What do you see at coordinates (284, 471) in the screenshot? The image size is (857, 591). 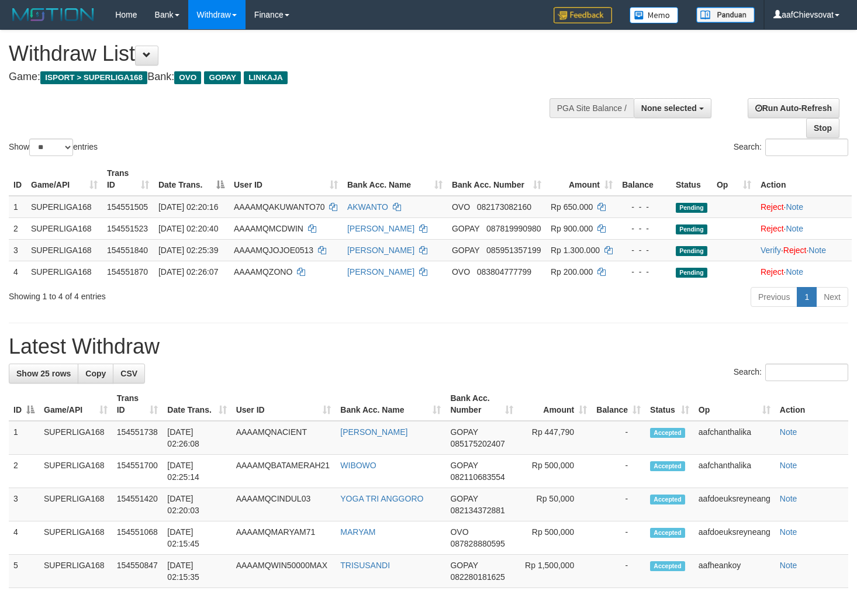 I see `td: AAAAMQBATAMERAH21` at bounding box center [284, 471].